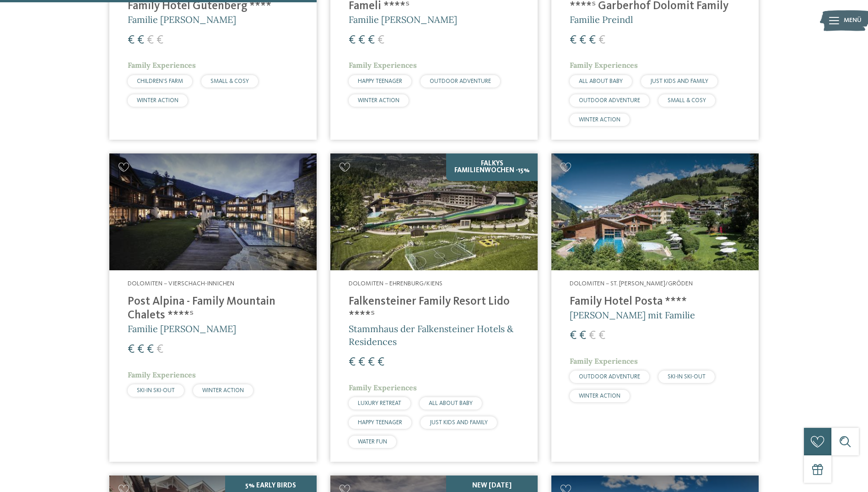 The image size is (868, 492). What do you see at coordinates (181, 283) in the screenshot?
I see `span: Dolomiten – Vierschach-Innichen` at bounding box center [181, 283].